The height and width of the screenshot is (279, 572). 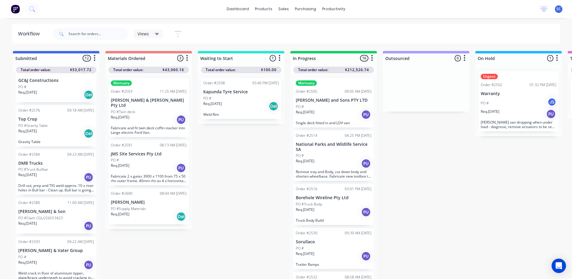 What do you see at coordinates (305, 9) in the screenshot?
I see `div: purchasing` at bounding box center [305, 9].